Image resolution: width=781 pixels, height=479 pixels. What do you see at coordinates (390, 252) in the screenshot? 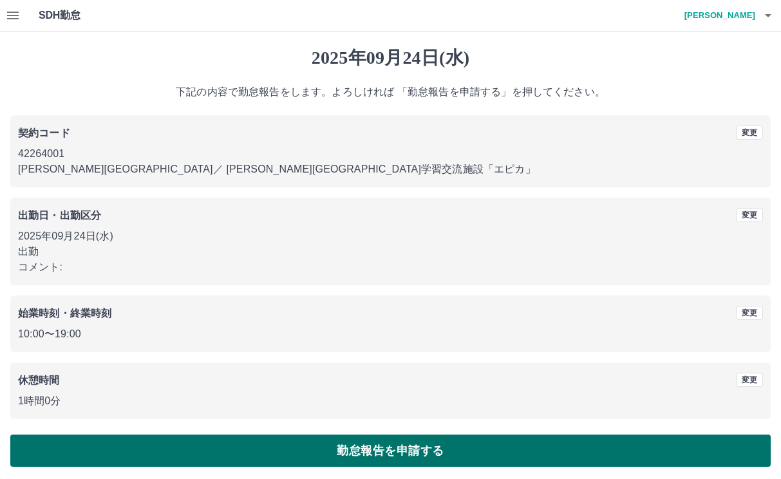
I see `p: 出勤` at bounding box center [390, 252].